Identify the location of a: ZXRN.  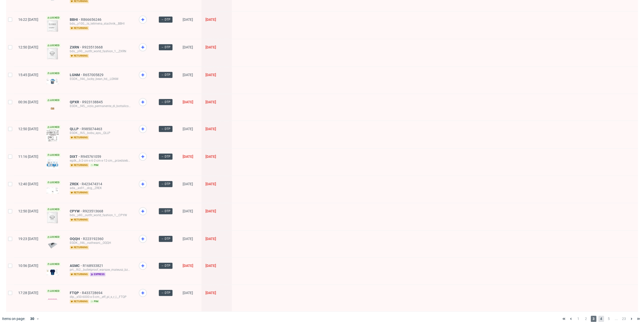
(76, 47).